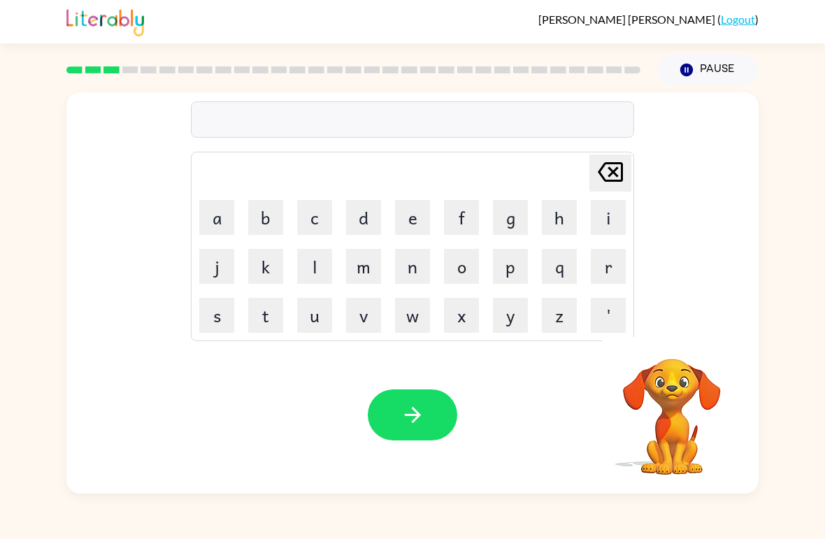 The width and height of the screenshot is (825, 539). I want to click on button: f, so click(462, 217).